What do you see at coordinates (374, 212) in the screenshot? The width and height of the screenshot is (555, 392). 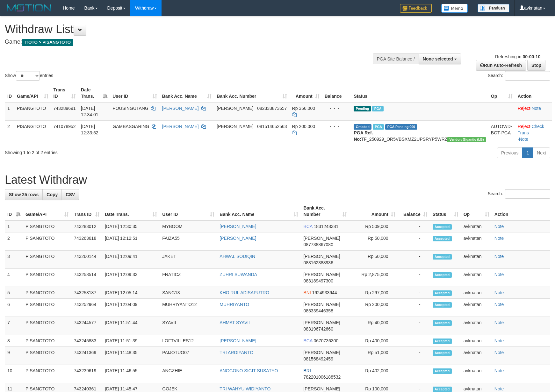 I see `th: Amount: activate to sort column ascending` at bounding box center [374, 212].